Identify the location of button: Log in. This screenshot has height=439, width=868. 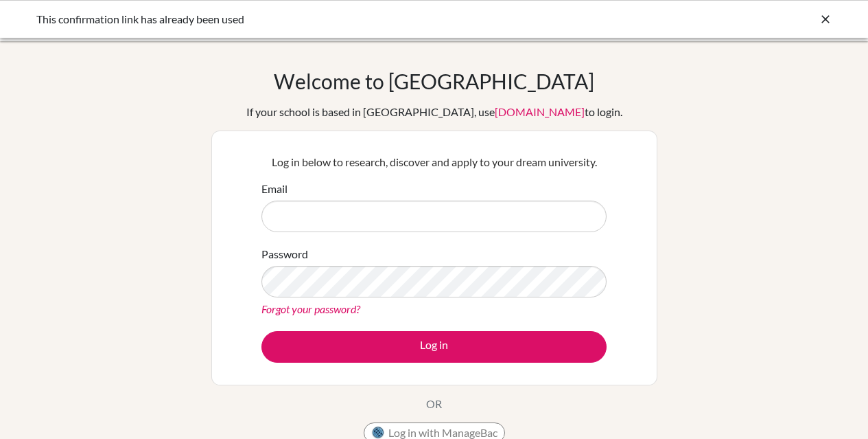
(434, 347).